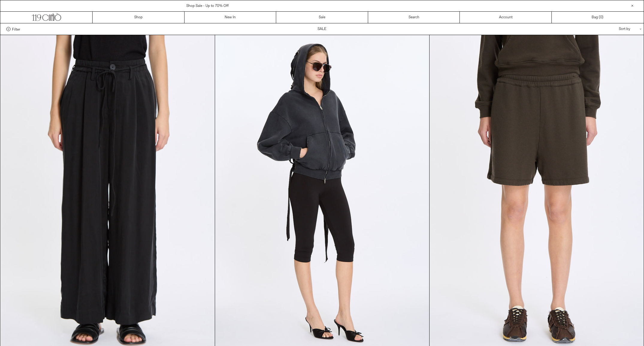 The width and height of the screenshot is (644, 346). Describe the element at coordinates (601, 17) in the screenshot. I see `span: 0` at that location.